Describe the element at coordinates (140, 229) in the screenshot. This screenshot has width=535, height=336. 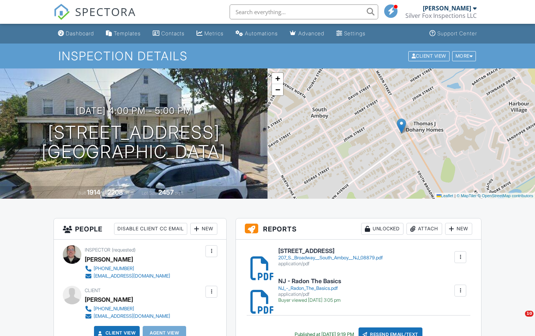
I see `h3: People` at that location.